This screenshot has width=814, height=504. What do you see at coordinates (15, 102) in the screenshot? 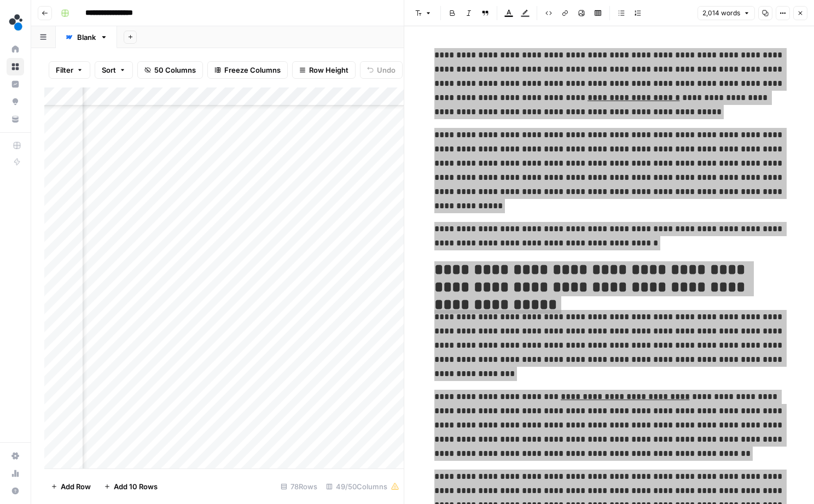
I see `a: Opportunities` at bounding box center [15, 102].